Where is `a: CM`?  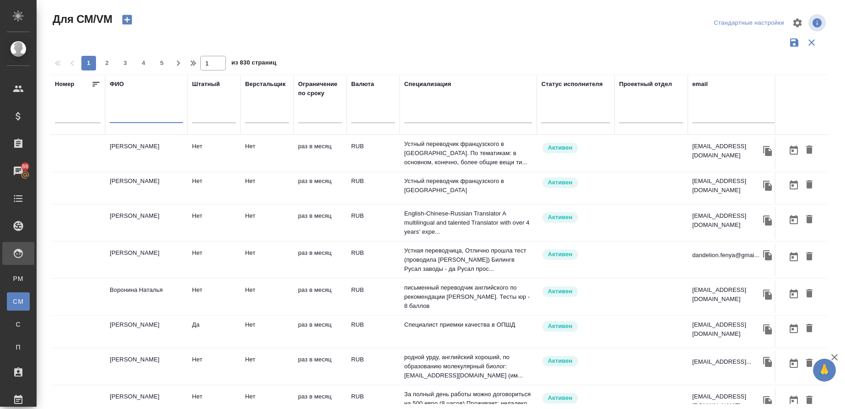 a: CM is located at coordinates (18, 301).